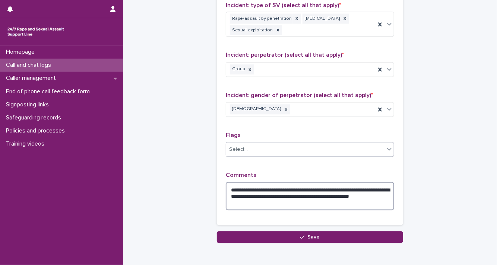  Describe the element at coordinates (36, 32) in the screenshot. I see `img: rhQMoQhaT3yELyF149Cw` at that location.